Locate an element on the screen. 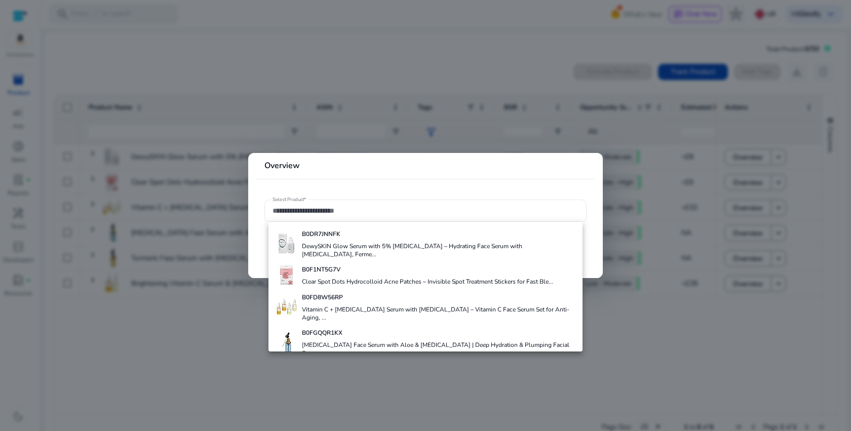  b: Overview is located at coordinates (282, 166).